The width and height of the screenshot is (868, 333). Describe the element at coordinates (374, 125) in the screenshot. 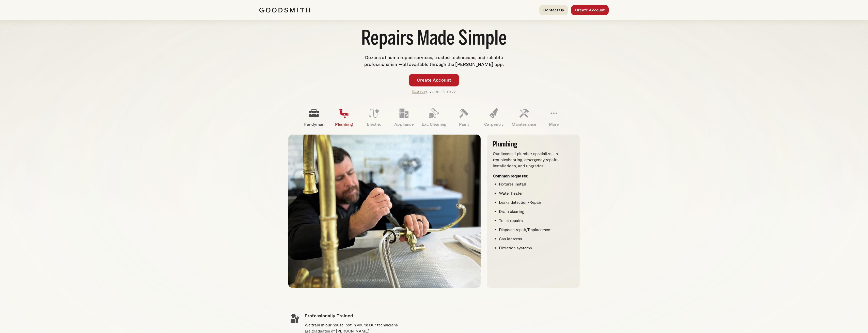

I see `p: Electric` at that location.